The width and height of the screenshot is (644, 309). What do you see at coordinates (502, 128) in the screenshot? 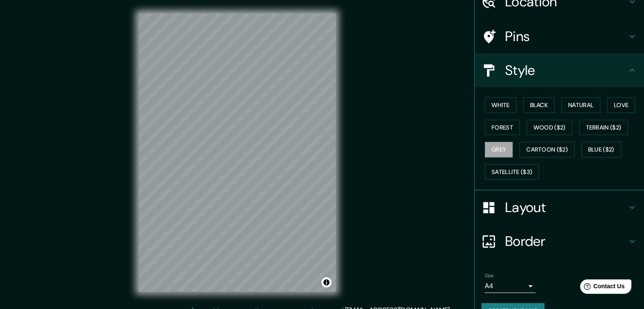
I see `button: Forest` at bounding box center [502, 128].